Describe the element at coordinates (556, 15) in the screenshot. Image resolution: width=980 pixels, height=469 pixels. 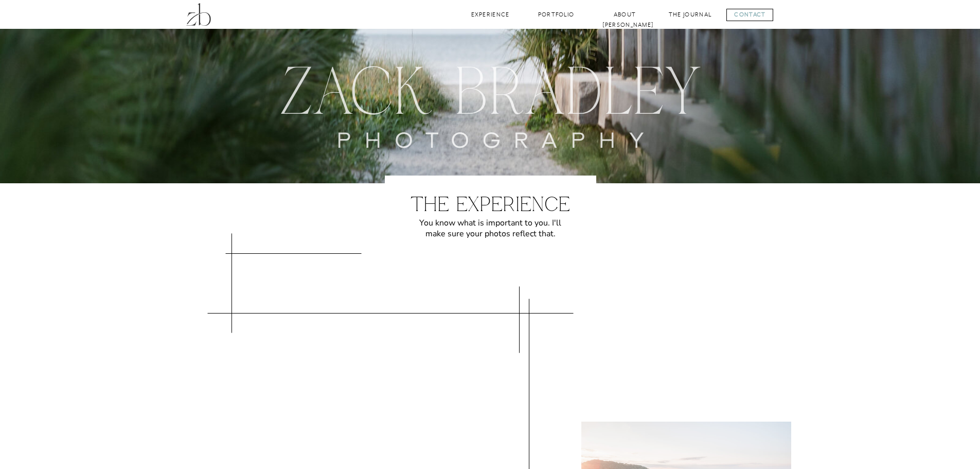
I see `nav: Portfolio` at that location.